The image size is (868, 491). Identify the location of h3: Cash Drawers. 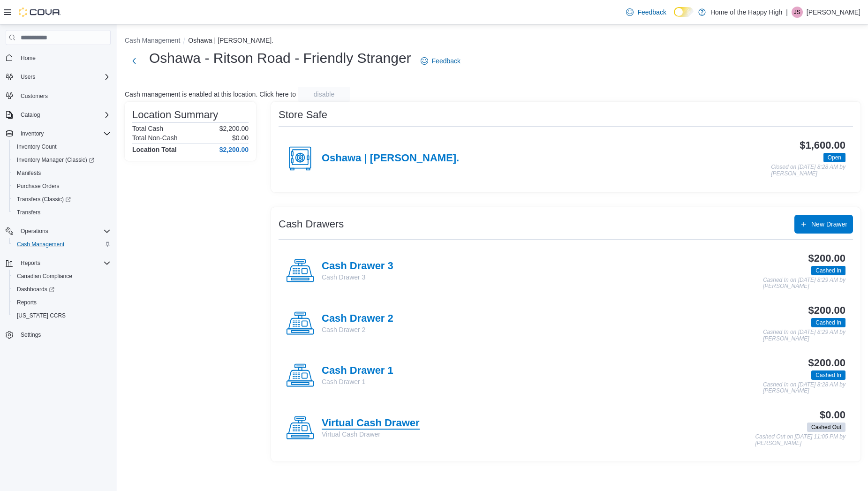
(311, 224).